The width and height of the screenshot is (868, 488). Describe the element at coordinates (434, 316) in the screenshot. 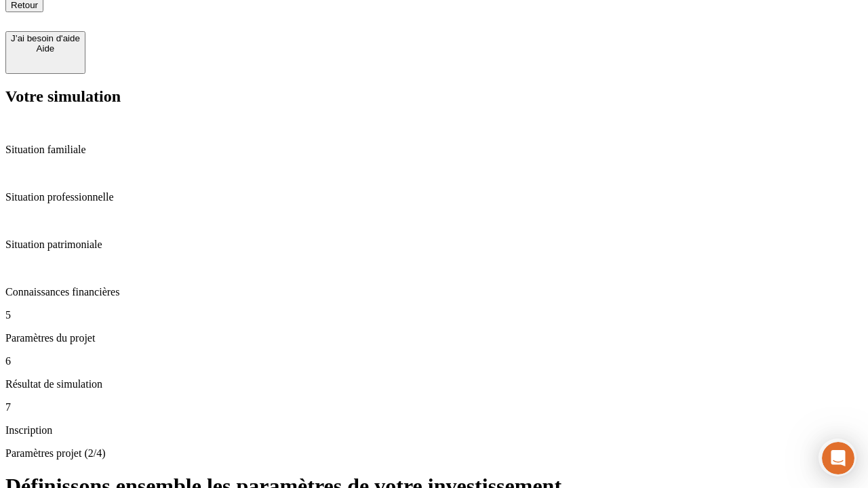

I see `p: 5` at that location.